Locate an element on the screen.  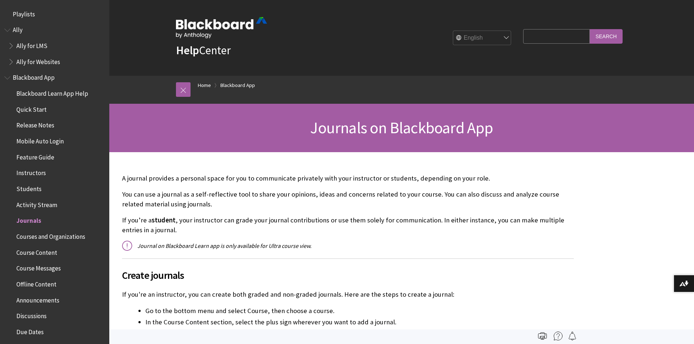
strong: Help is located at coordinates (187, 50).